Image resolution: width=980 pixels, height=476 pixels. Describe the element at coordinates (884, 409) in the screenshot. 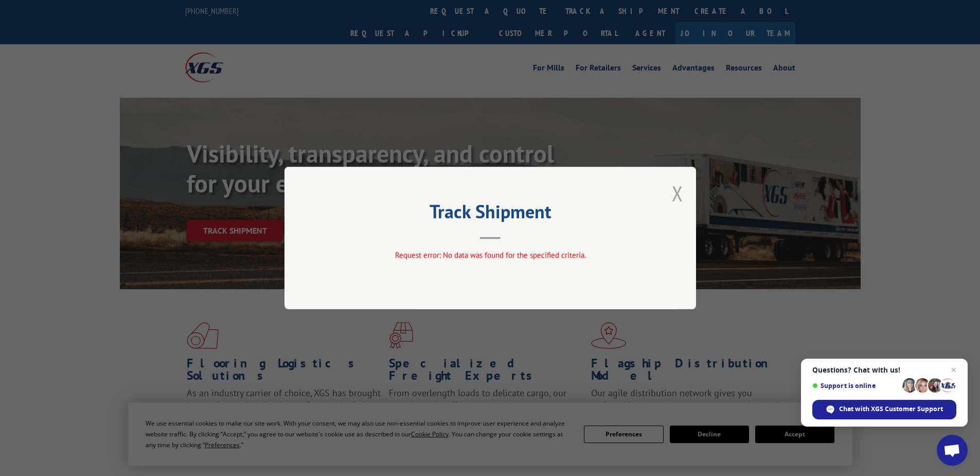

I see `div: Chat with XGS Customer Support` at that location.